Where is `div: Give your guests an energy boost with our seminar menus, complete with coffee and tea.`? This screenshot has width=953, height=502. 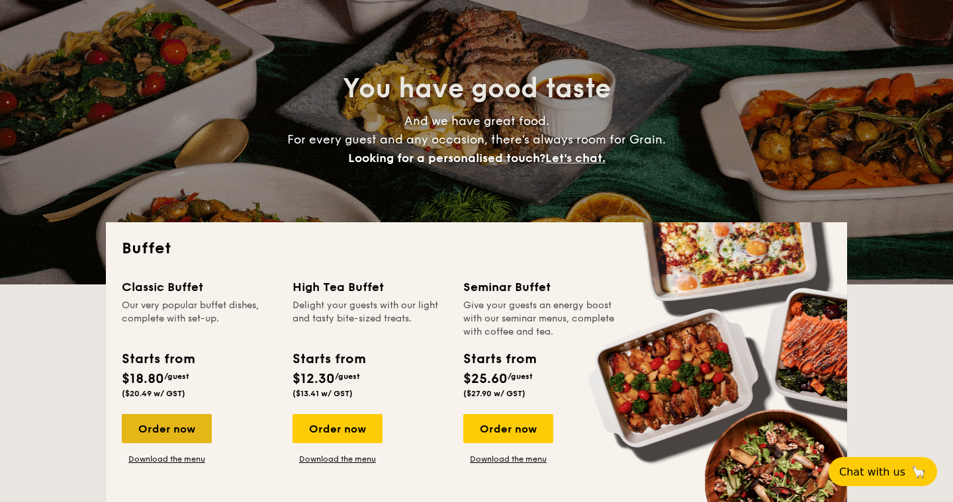 div: Give your guests an energy boost with our seminar menus, complete with coffee and tea. is located at coordinates (541, 319).